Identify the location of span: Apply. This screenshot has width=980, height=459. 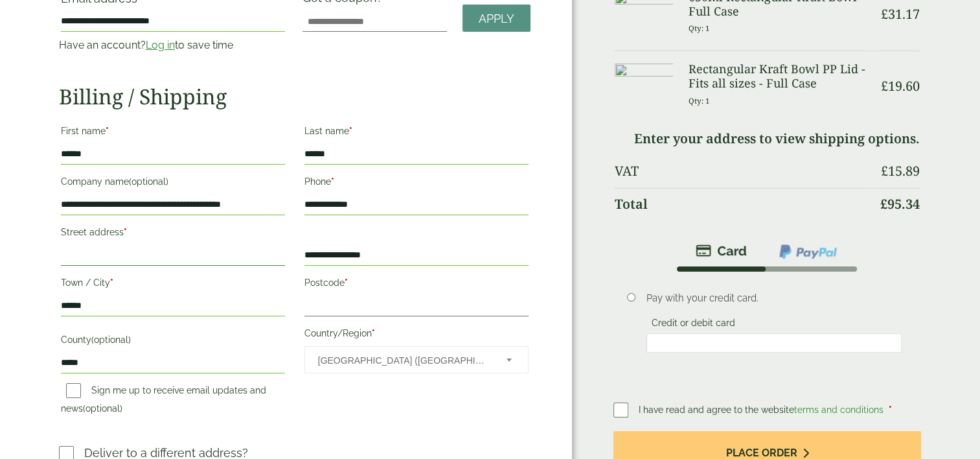
(496, 19).